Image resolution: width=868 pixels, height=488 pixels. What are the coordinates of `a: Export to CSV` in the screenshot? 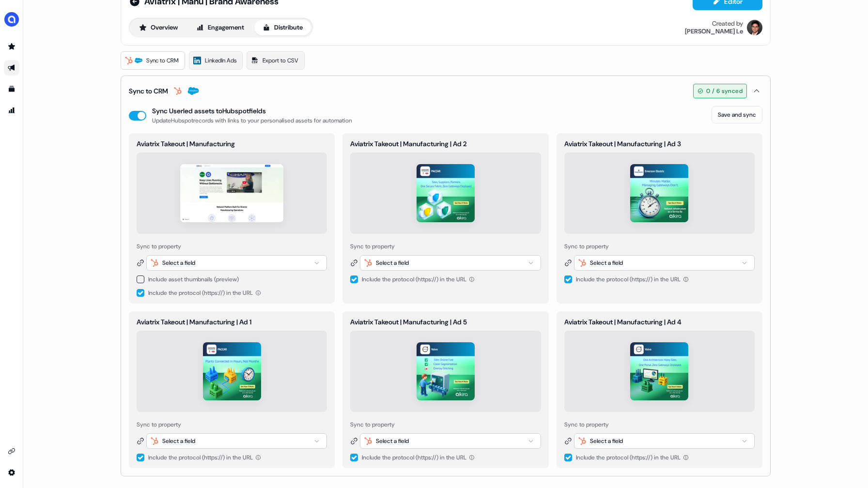 It's located at (276, 61).